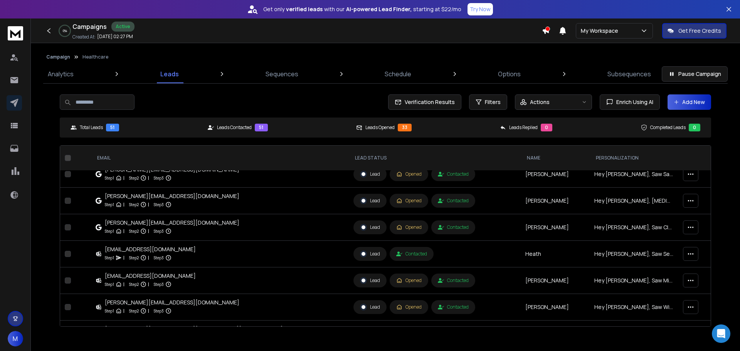 This screenshot has height=351, width=740. What do you see at coordinates (425, 102) in the screenshot?
I see `button: Verification Results` at bounding box center [425, 102].